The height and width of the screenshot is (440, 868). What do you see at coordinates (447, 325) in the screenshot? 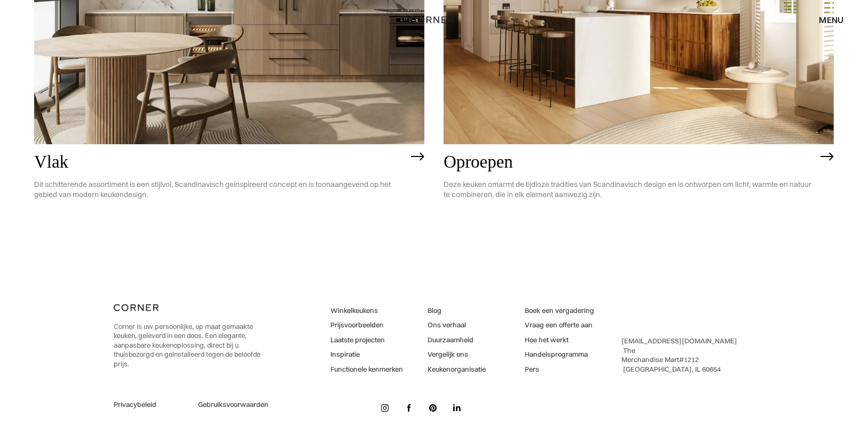
I see `font: Ons verhaal` at bounding box center [447, 325].